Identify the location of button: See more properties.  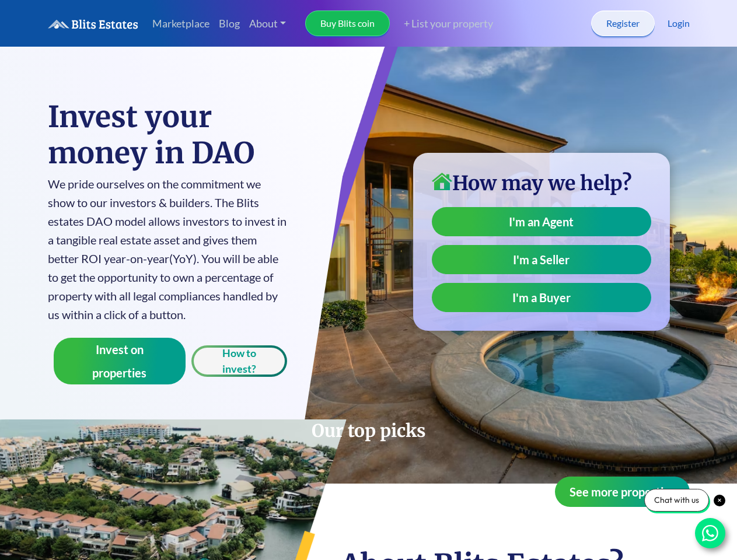
(622, 491).